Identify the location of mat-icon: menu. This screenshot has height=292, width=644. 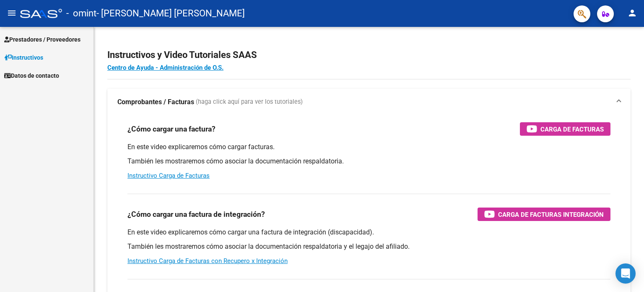
(12, 13).